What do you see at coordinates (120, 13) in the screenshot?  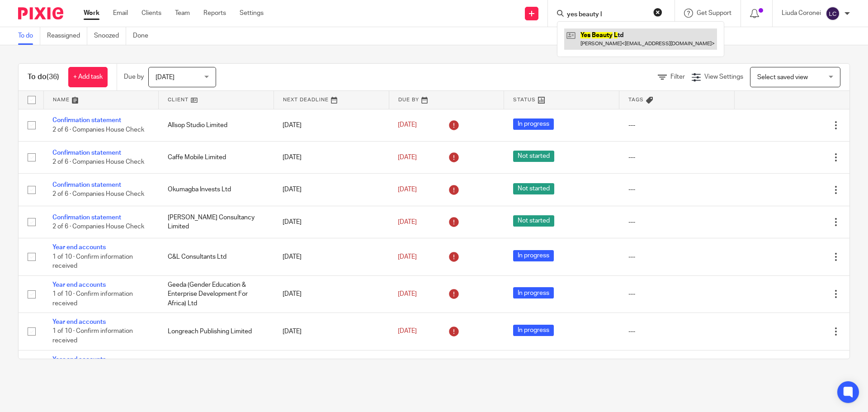 I see `a: Email` at bounding box center [120, 13].